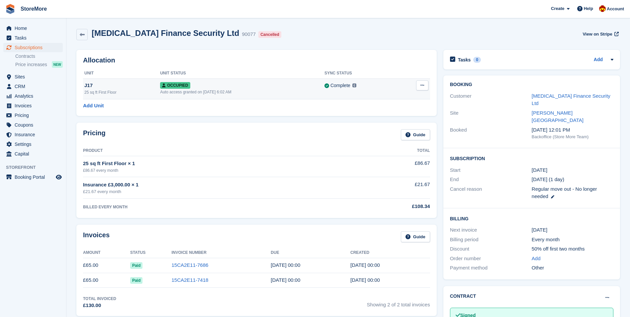 The width and height of the screenshot is (630, 317). Describe the element at coordinates (100, 305) in the screenshot. I see `div: £130.00` at that location.